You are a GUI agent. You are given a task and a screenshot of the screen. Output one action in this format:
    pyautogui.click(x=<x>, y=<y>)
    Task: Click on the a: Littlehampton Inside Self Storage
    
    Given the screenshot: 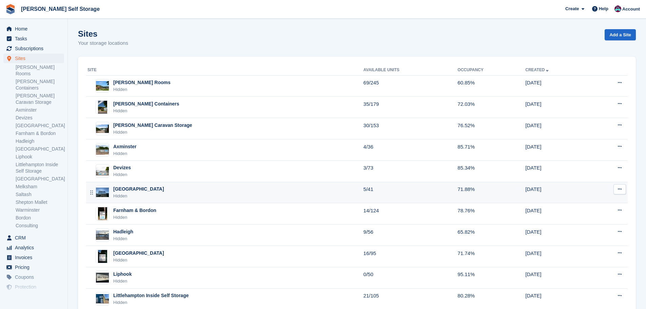 What is the action you would take?
    pyautogui.click(x=40, y=168)
    